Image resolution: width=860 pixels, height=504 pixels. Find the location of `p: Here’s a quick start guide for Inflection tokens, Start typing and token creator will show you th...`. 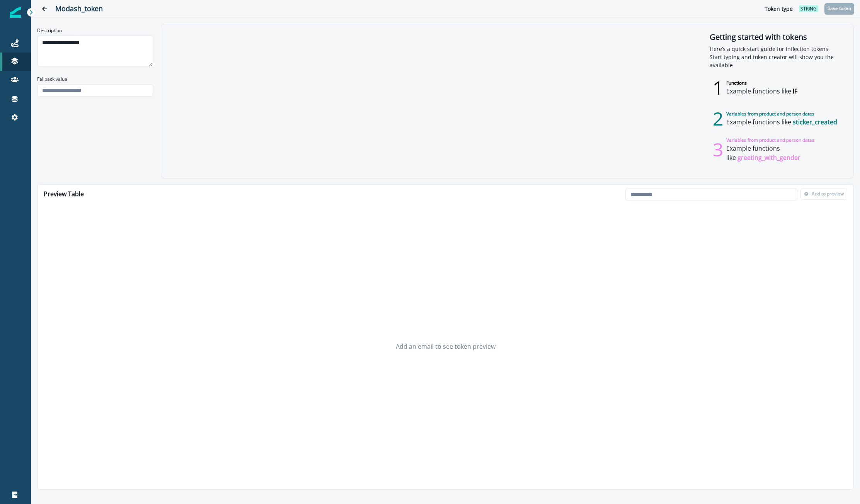

p: Here’s a quick start guide for Inflection tokens, Start typing and token creator will show you th... is located at coordinates (773, 56).